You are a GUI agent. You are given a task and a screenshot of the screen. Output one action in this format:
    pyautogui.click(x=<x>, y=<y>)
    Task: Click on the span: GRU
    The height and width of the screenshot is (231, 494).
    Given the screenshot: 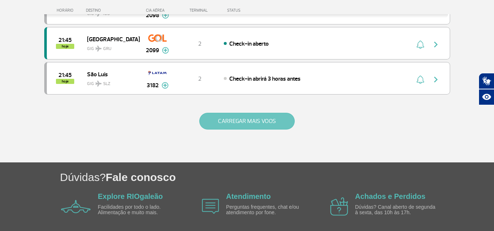 What is the action you would take?
    pyautogui.click(x=107, y=49)
    